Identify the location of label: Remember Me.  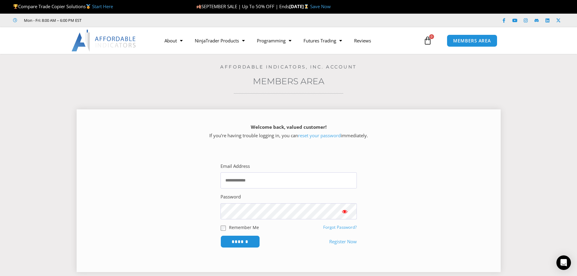
(244, 227).